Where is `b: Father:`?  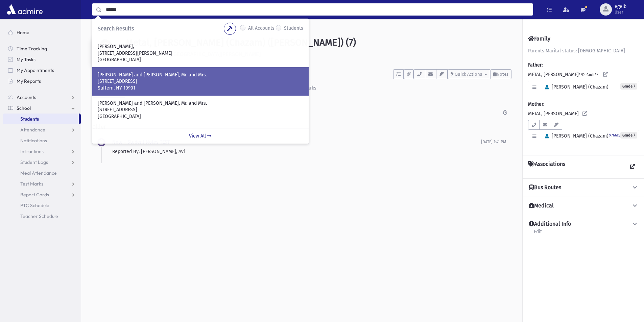
b: Father: is located at coordinates (535, 65).